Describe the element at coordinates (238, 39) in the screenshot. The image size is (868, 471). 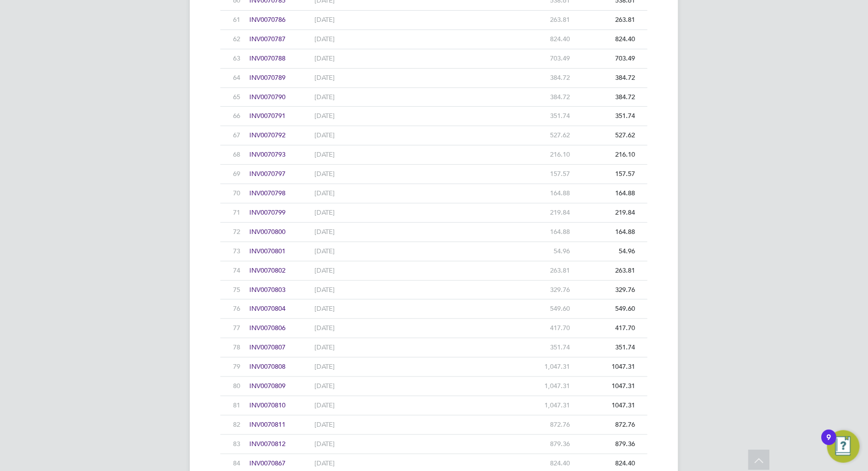
I see `div: 62` at that location.